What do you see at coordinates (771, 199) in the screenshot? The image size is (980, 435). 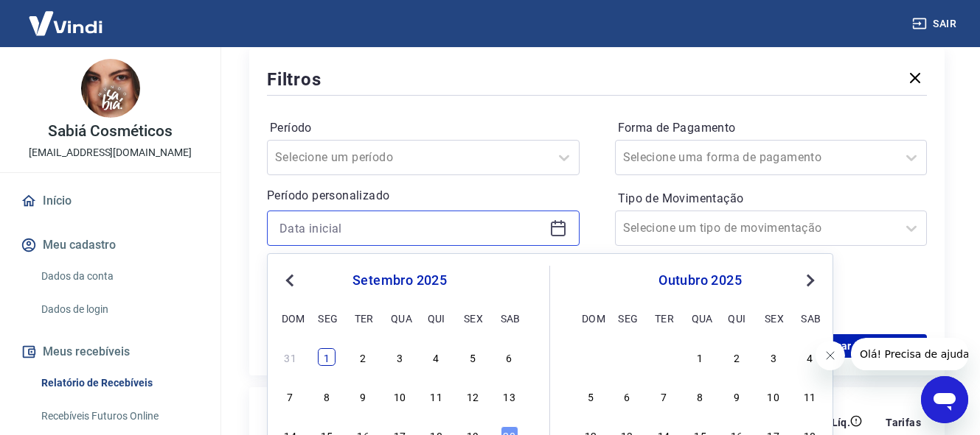 I see `label: Tipo de Movimentação` at bounding box center [771, 199].